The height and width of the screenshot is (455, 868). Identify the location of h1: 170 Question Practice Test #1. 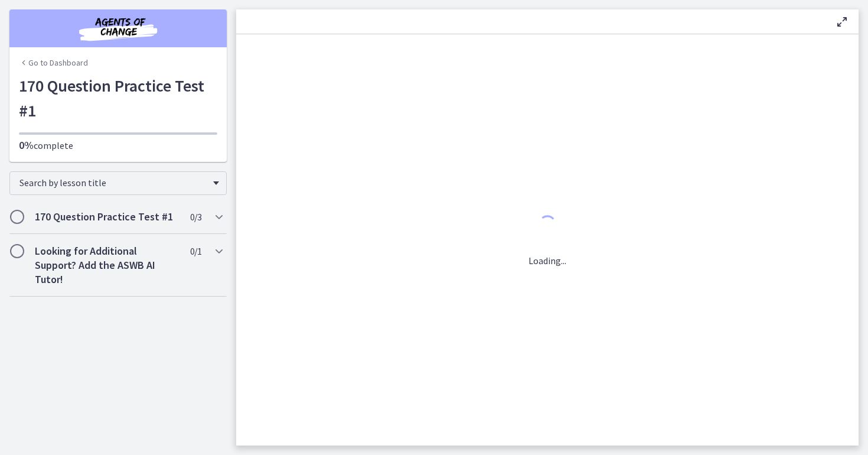
(118, 98).